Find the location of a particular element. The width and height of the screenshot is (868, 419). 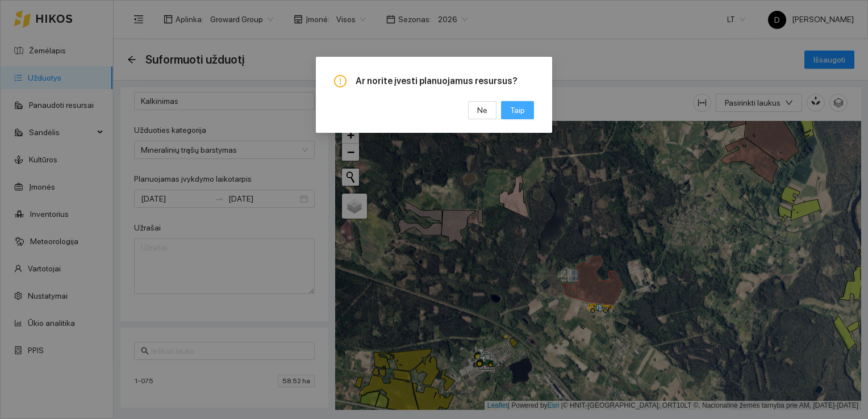

span: Taip is located at coordinates (517, 110).